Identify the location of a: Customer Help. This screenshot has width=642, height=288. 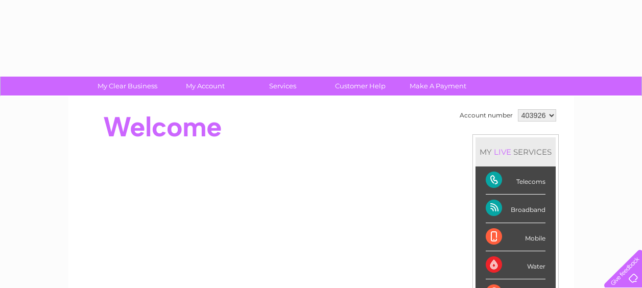
(360, 86).